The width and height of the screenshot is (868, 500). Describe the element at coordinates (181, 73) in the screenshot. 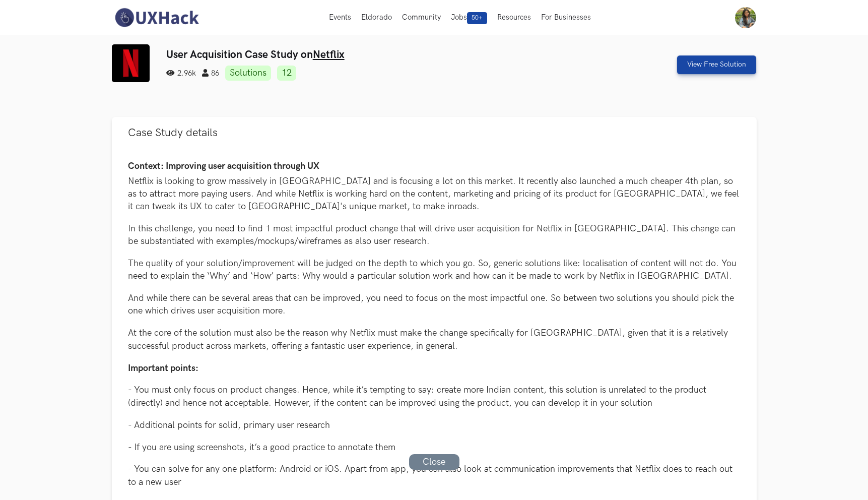

I see `span: 2.96k` at that location.